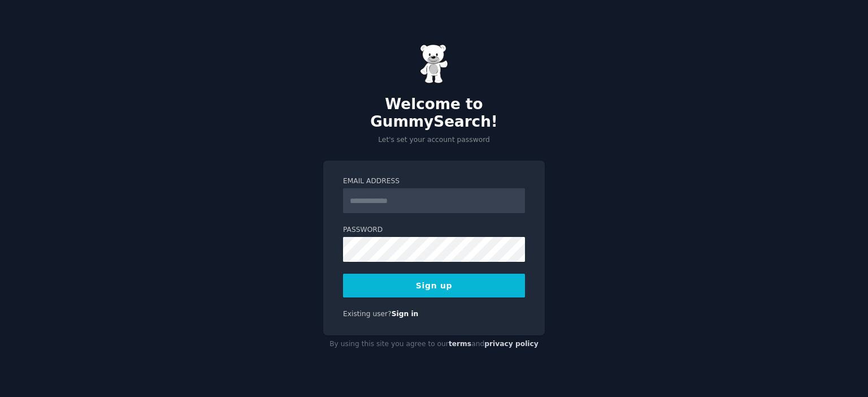 The width and height of the screenshot is (868, 397). Describe the element at coordinates (511, 344) in the screenshot. I see `a: privacy policy` at that location.